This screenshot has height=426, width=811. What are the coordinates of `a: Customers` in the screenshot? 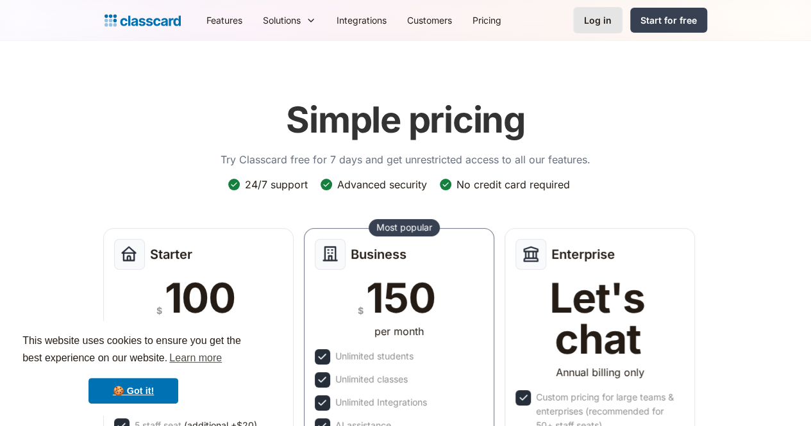 It's located at (430, 20).